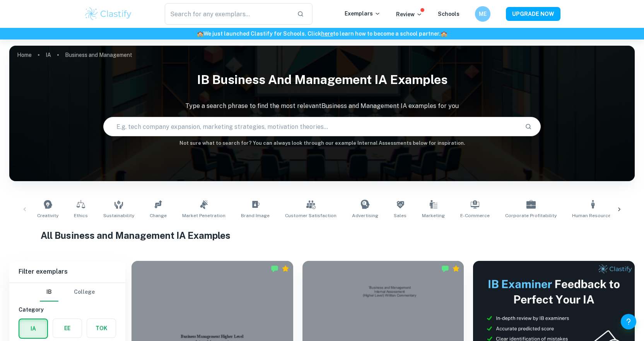  I want to click on p: Business and Management, so click(99, 55).